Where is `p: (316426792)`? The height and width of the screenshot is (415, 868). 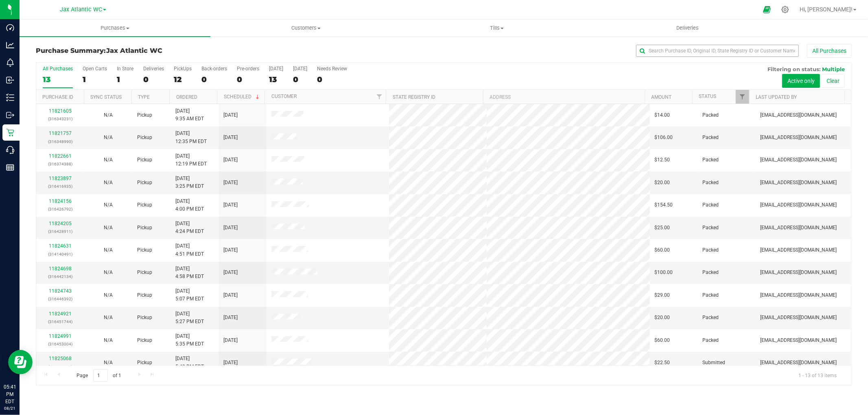 p: (316426792) is located at coordinates (60, 209).